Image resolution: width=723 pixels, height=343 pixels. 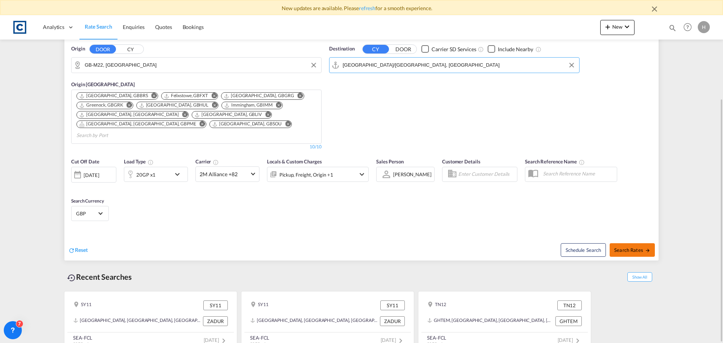 What do you see at coordinates (673, 29) in the screenshot?
I see `div: icon-magnify` at bounding box center [673, 29].